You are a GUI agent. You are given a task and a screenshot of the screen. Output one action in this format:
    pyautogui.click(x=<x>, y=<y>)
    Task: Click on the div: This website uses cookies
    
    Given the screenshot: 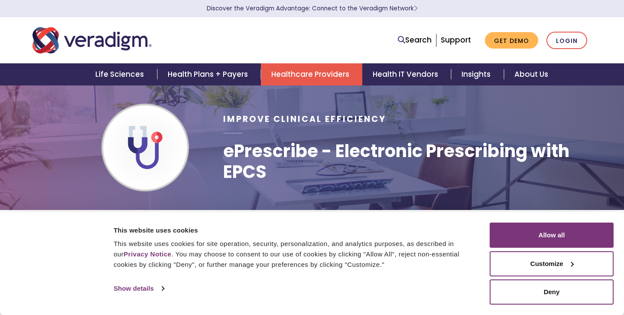 What is the action you would take?
    pyautogui.click(x=296, y=230)
    